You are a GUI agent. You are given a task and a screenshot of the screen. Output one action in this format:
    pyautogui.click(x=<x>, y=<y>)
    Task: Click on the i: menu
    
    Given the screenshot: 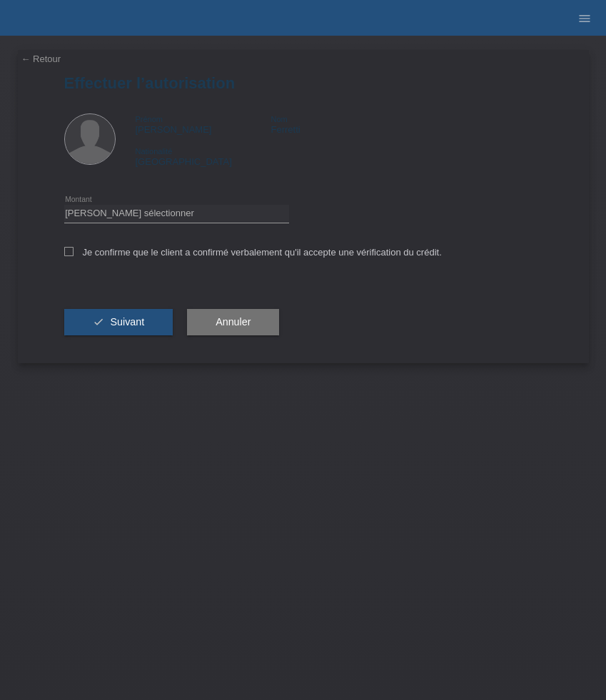 What is the action you would take?
    pyautogui.click(x=585, y=19)
    